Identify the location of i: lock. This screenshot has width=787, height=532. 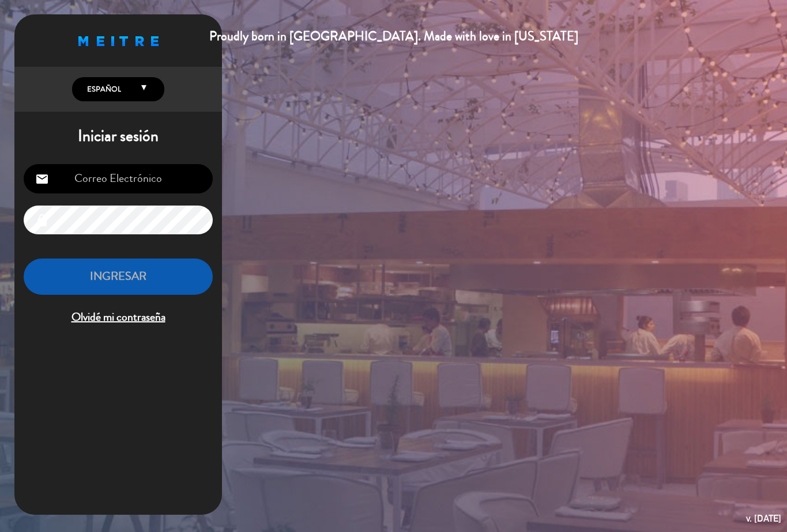
(42, 221).